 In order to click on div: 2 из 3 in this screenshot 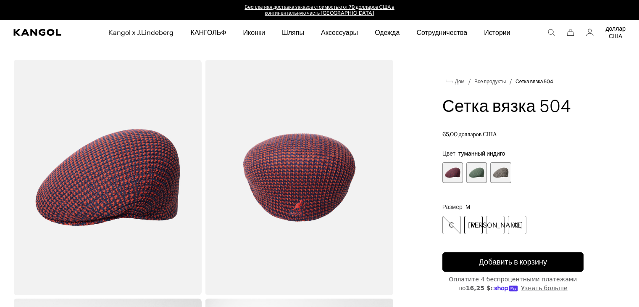, I will do `click(477, 172)`.